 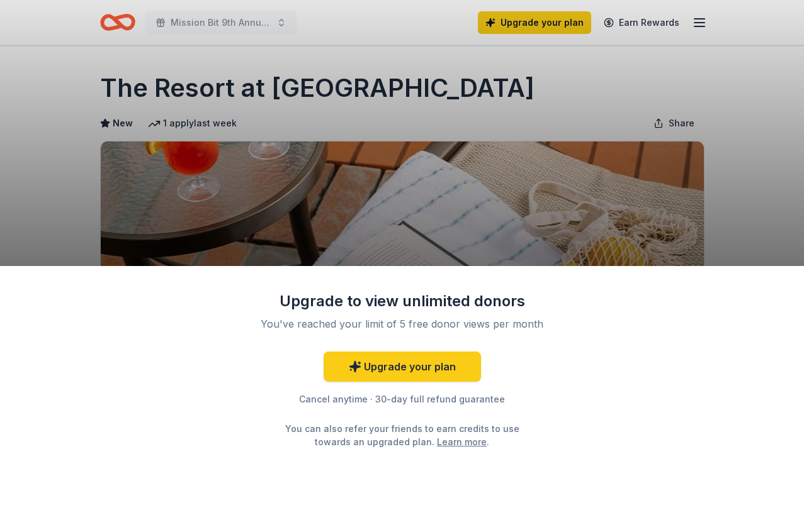 What do you see at coordinates (461, 442) in the screenshot?
I see `a: Learn more` at bounding box center [461, 442].